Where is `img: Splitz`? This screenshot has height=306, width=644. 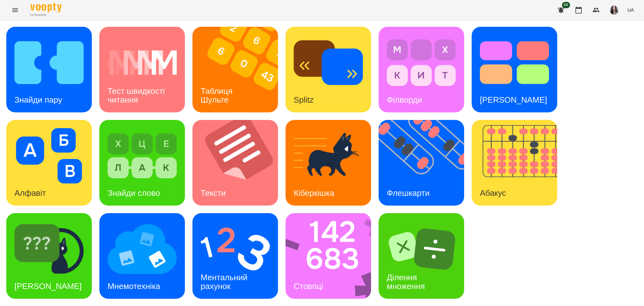
img: Splitz is located at coordinates (328, 63).